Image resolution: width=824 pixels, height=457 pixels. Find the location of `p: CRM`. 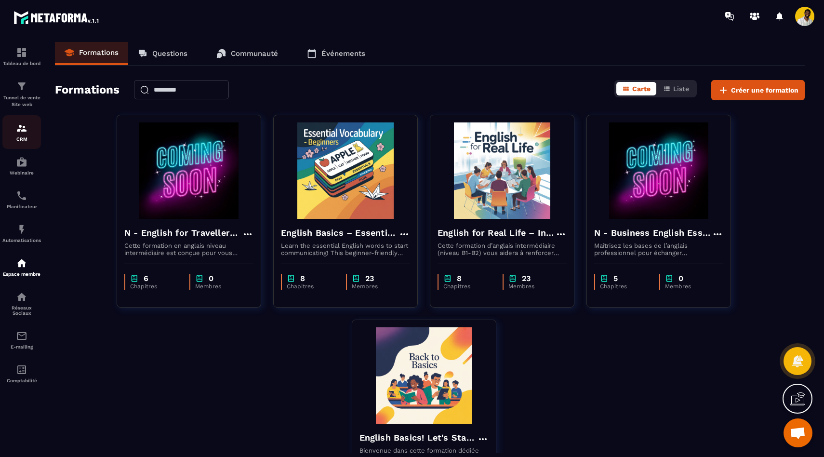

p: CRM is located at coordinates (22, 139).